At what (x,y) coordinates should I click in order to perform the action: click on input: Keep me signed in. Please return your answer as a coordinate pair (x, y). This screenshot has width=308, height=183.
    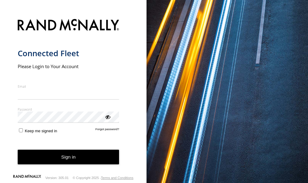
    Looking at the image, I should click on (21, 130).